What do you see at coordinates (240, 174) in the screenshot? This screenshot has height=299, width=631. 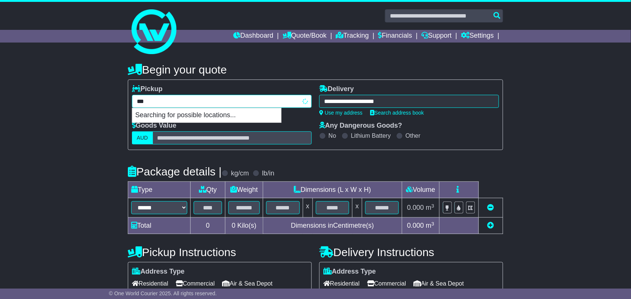 I see `label: kg/cm` at bounding box center [240, 174].